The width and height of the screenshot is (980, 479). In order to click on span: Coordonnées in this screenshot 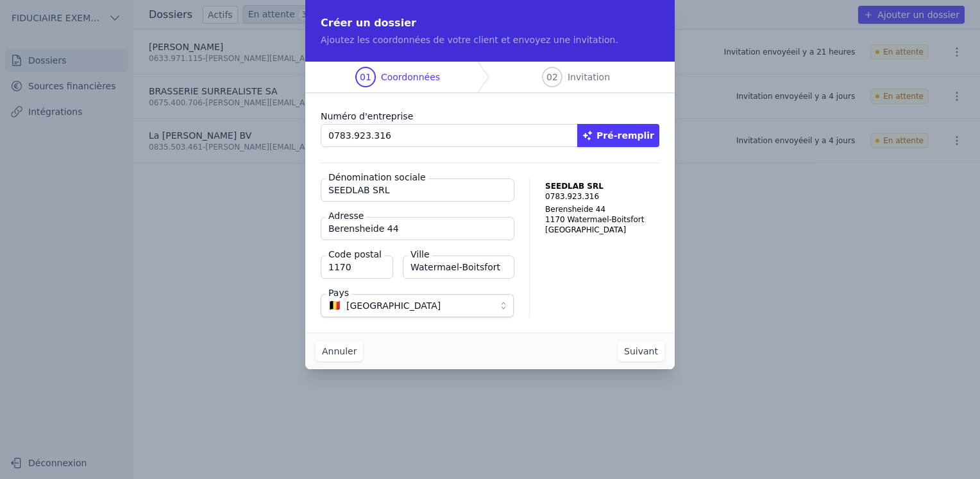, I will do `click(410, 77)`.